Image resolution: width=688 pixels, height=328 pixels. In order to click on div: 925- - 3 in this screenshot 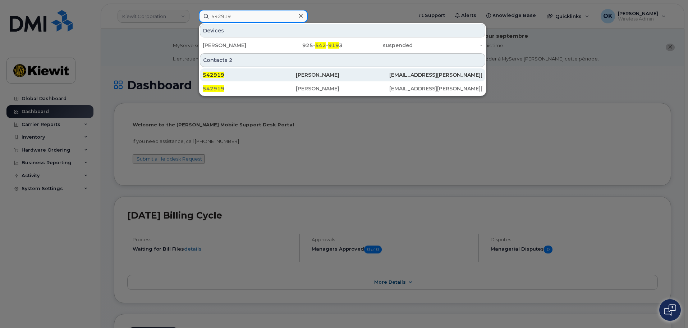, I will do `click(308, 45)`.